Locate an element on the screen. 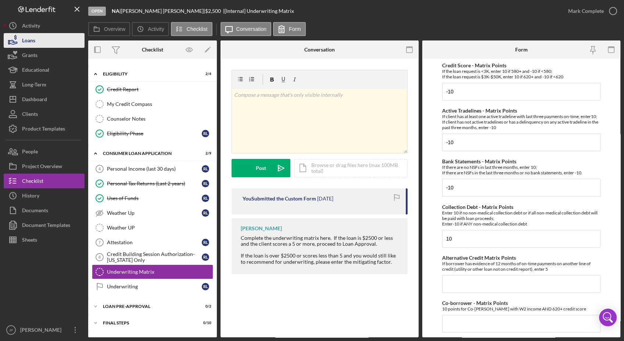  a: Weather UpRL is located at coordinates (152, 213).